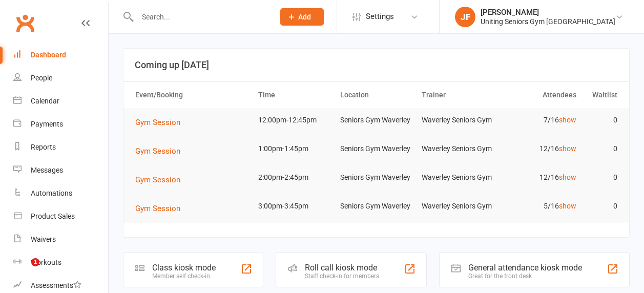  What do you see at coordinates (295, 149) in the screenshot?
I see `td: 1:00pm-1:45pm` at bounding box center [295, 149].